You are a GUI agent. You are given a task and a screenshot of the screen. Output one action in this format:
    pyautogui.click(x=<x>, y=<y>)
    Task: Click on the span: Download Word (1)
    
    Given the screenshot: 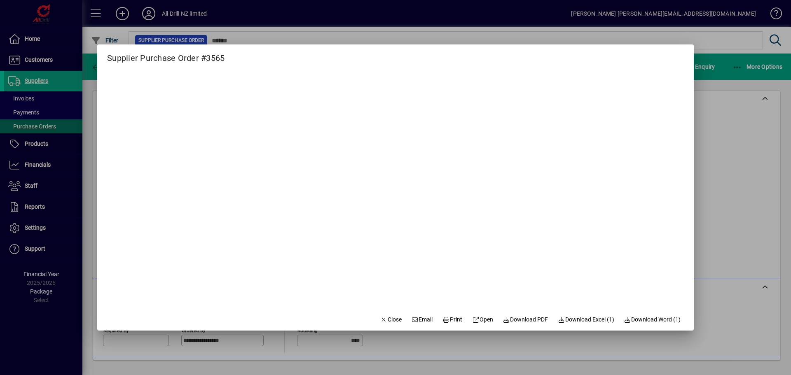 What is the action you would take?
    pyautogui.click(x=653, y=320)
    